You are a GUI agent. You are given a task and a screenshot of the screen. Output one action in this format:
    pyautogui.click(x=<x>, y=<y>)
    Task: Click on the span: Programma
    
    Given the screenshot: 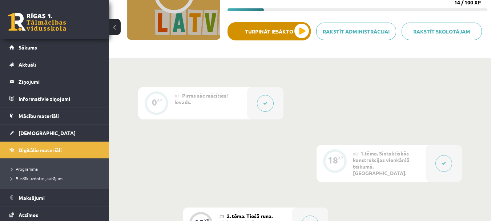 What is the action you would take?
    pyautogui.click(x=24, y=169)
    